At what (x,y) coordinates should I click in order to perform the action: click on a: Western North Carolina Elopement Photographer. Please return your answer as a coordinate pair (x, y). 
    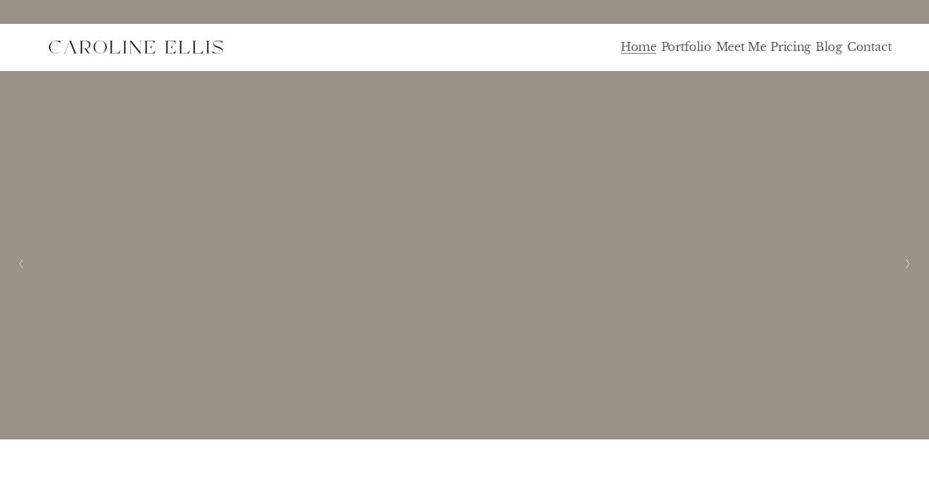
    Looking at the image, I should click on (135, 47).